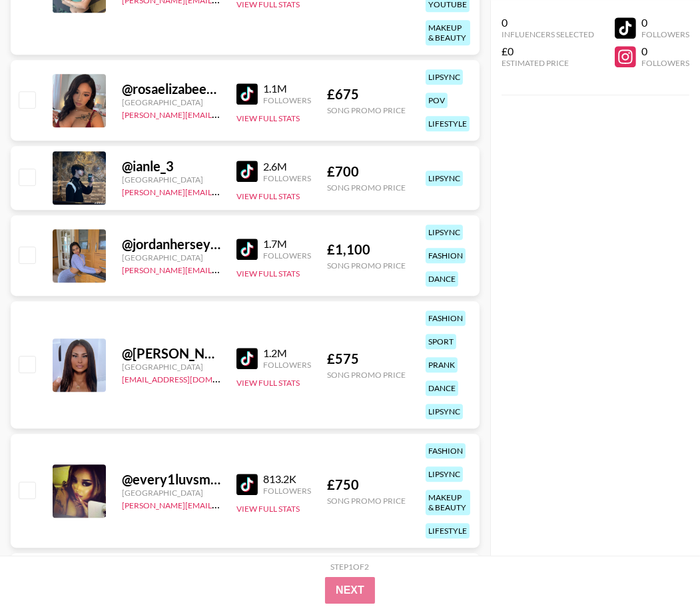  I want to click on div: 1.1M, so click(287, 89).